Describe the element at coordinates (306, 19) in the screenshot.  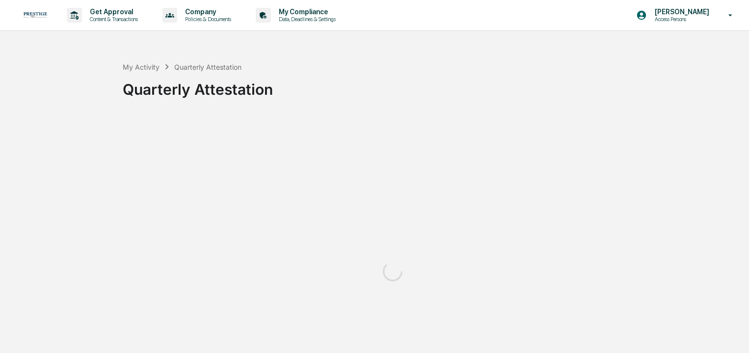
I see `p: Data, Deadlines & Settings` at that location.